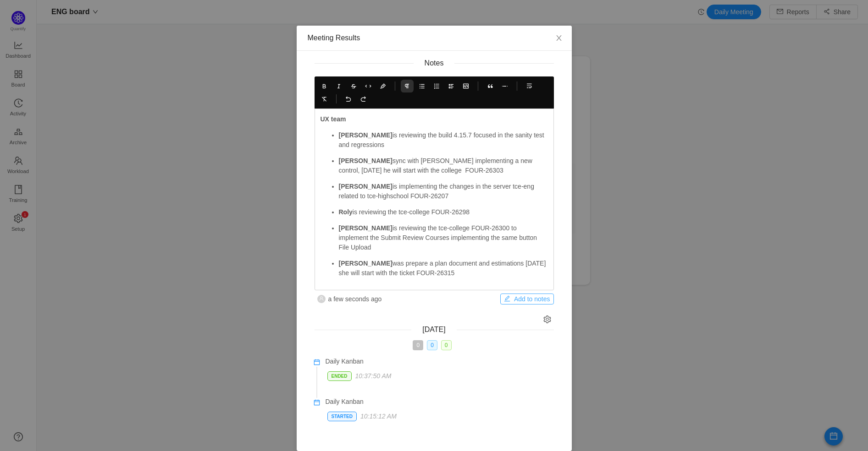 Image resolution: width=868 pixels, height=451 pixels. I want to click on button: Code, so click(369, 86).